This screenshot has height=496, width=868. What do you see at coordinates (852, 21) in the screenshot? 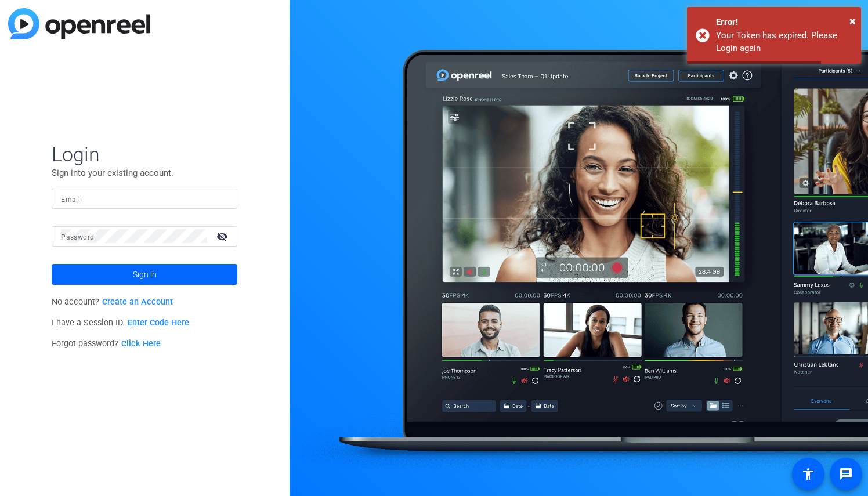
I see `button: Close` at bounding box center [852, 21].